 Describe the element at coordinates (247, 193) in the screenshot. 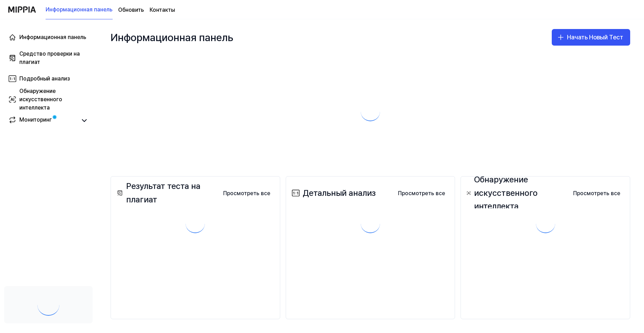

I see `ya-tr-span: Просмотреть все` at that location.